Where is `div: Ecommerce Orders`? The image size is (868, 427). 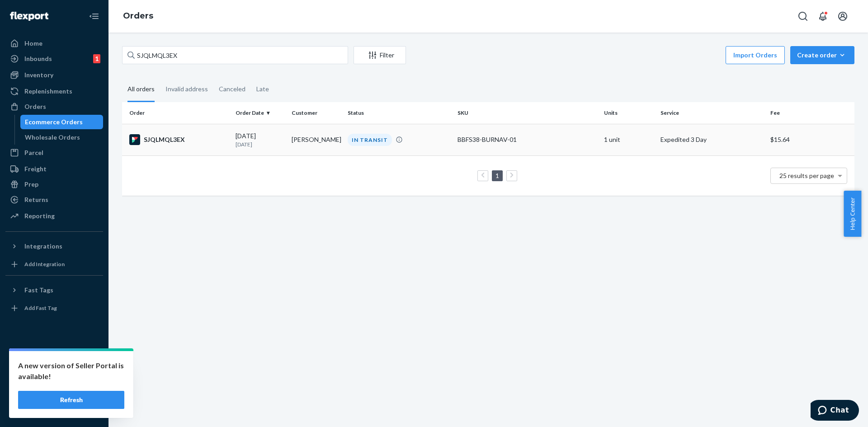 div: Ecommerce Orders is located at coordinates (54, 122).